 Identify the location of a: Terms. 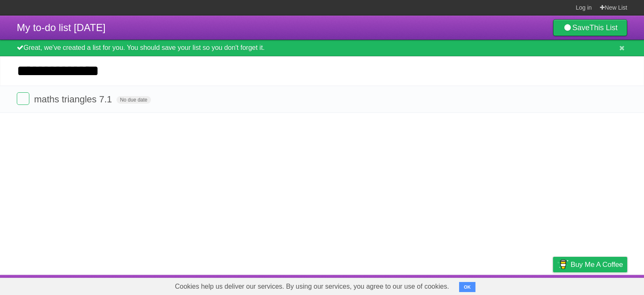
(523, 285).